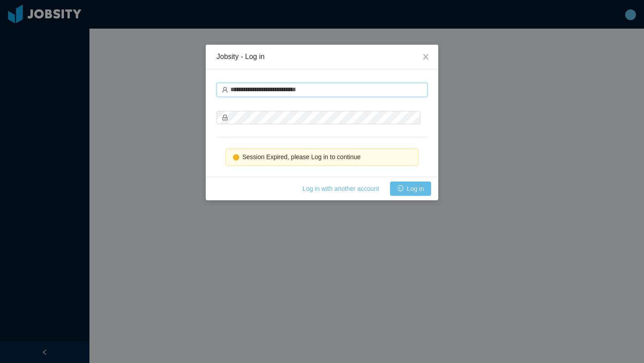 The height and width of the screenshot is (363, 644). What do you see at coordinates (225, 90) in the screenshot?
I see `i: icon: user` at bounding box center [225, 90].